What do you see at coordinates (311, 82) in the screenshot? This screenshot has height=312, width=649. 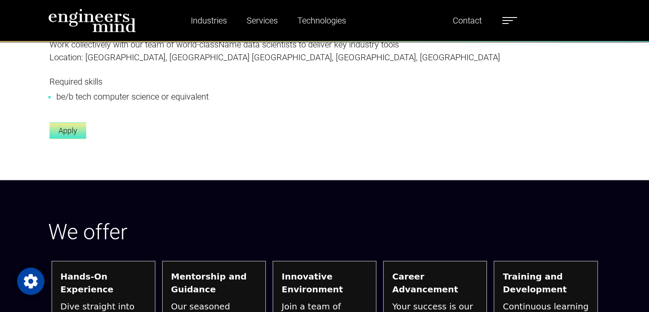 I see `h5: Required skills` at bounding box center [311, 82].